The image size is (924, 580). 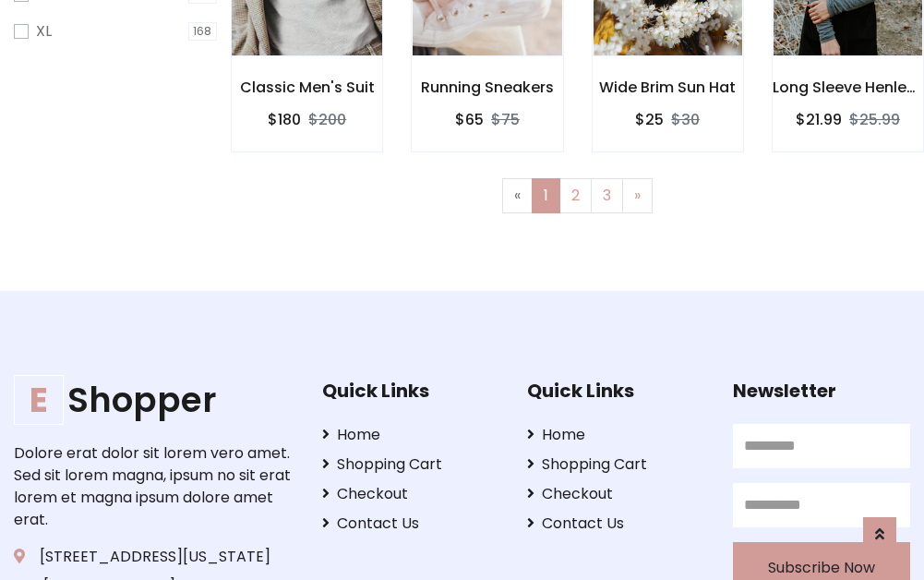 What do you see at coordinates (575, 196) in the screenshot?
I see `a: 2` at bounding box center [575, 196].